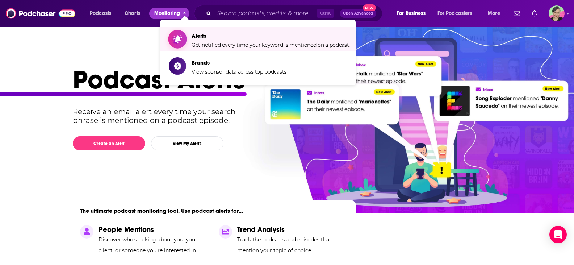 Image resolution: width=574 pixels, height=265 pixels. I want to click on span: Podcasts, so click(100, 13).